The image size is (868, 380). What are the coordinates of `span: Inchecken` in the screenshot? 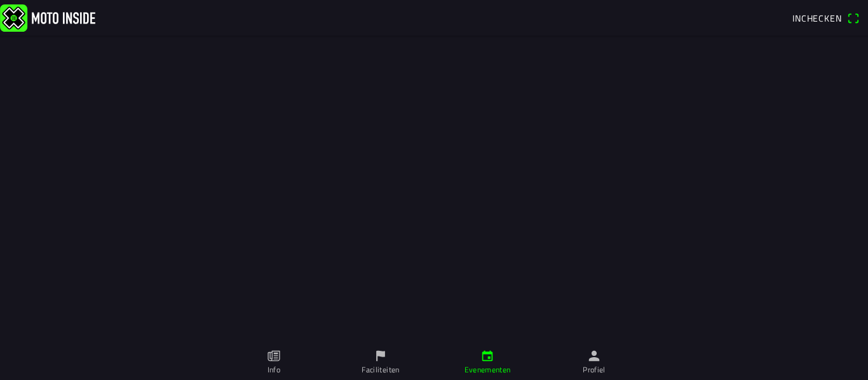 It's located at (818, 18).